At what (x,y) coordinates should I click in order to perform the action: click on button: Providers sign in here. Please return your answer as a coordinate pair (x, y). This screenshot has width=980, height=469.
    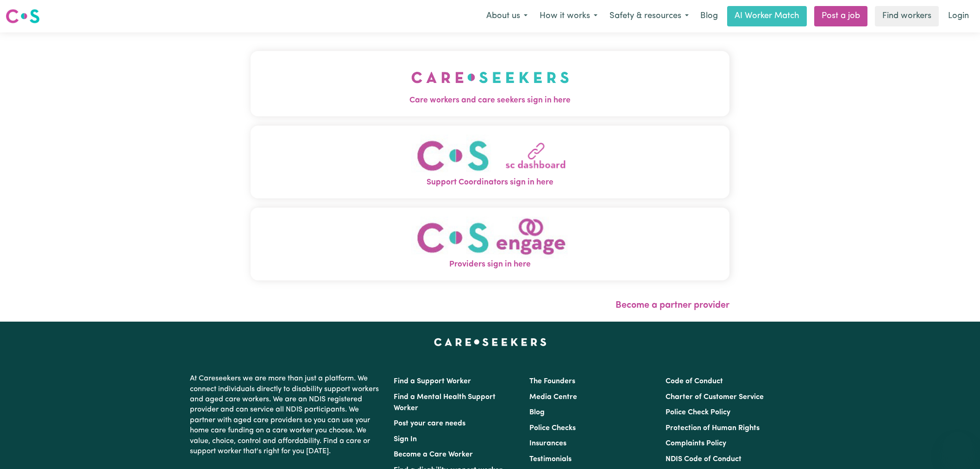
    Looking at the image, I should click on (490, 243).